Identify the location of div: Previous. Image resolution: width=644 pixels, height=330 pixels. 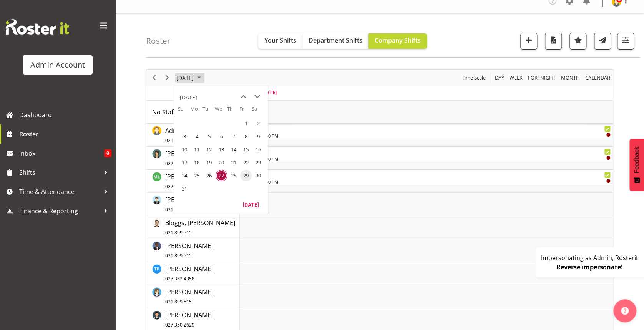
(154, 78).